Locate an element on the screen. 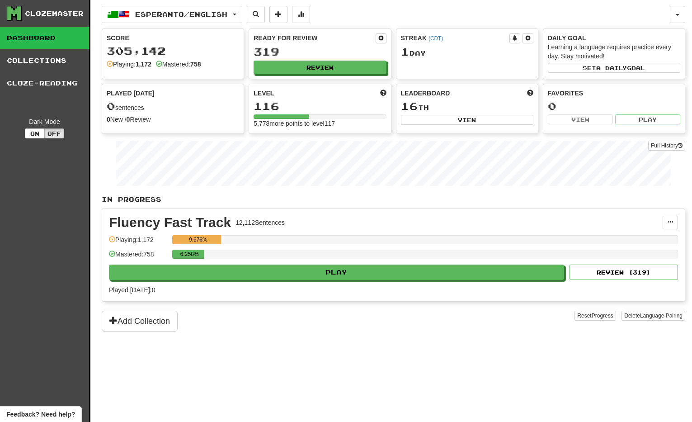 The height and width of the screenshot is (422, 692). button: On is located at coordinates (35, 133).